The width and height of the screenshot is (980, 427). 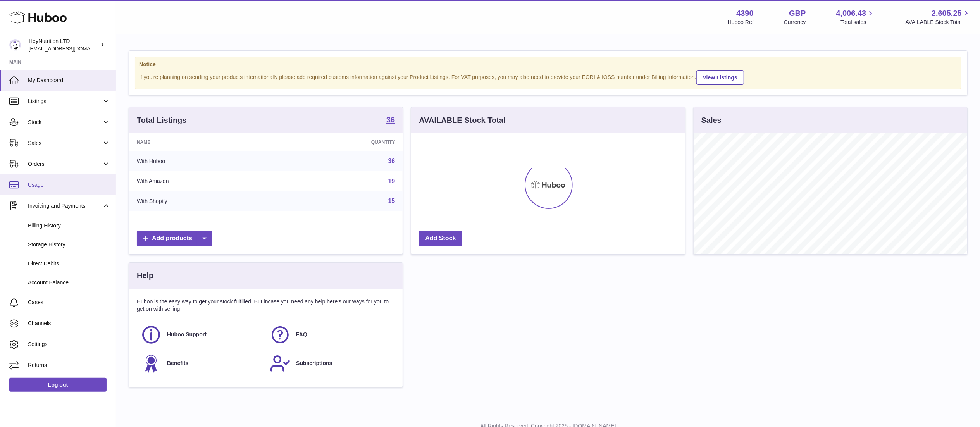 What do you see at coordinates (63, 45) in the screenshot?
I see `div: HeyNutrition LTD` at bounding box center [63, 45].